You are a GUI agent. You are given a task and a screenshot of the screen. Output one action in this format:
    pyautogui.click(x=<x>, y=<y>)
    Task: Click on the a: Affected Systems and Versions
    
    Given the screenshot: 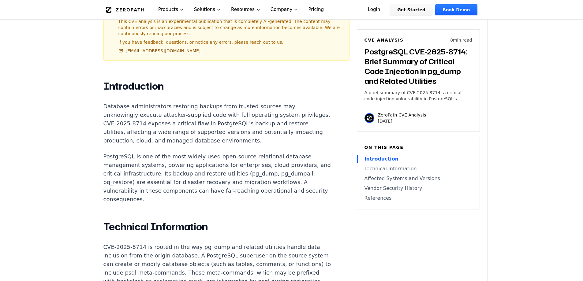 What is the action you would take?
    pyautogui.click(x=418, y=179)
    